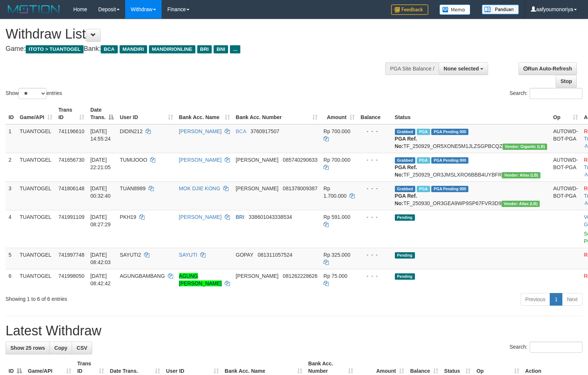 The image size is (588, 375). What do you see at coordinates (128, 217) in the screenshot?
I see `span: PKH19` at bounding box center [128, 217].